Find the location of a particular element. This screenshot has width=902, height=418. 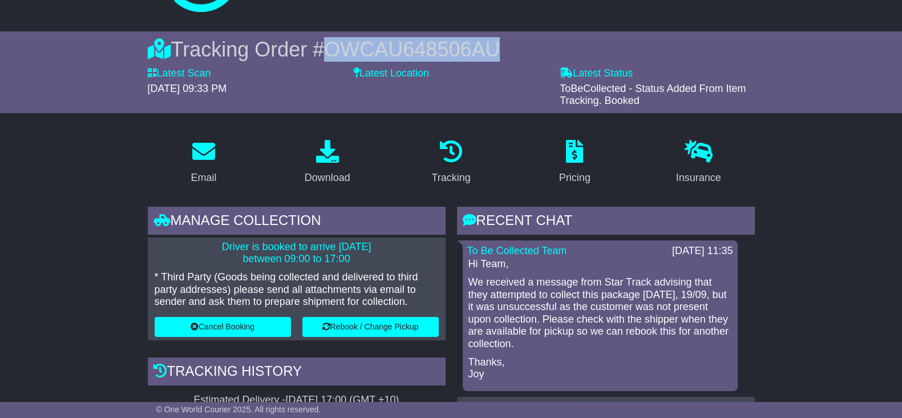

a: Download is located at coordinates (328, 163).